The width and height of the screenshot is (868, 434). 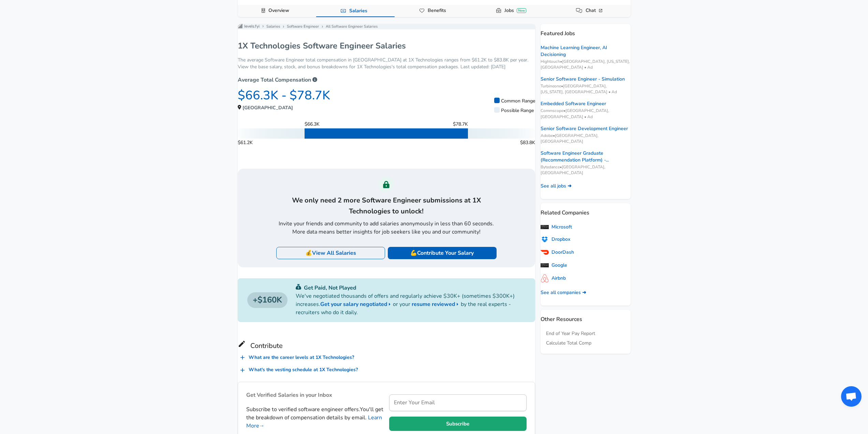 What do you see at coordinates (584, 129) in the screenshot?
I see `a: Senior Software Development Engineer` at bounding box center [584, 129].